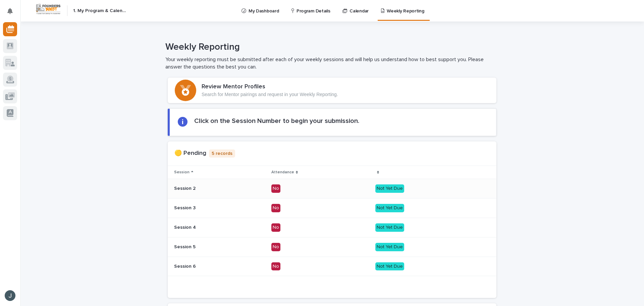 The image size is (644, 306). What do you see at coordinates (330, 48) in the screenshot?
I see `h1: Weekly Reporting` at bounding box center [330, 48].